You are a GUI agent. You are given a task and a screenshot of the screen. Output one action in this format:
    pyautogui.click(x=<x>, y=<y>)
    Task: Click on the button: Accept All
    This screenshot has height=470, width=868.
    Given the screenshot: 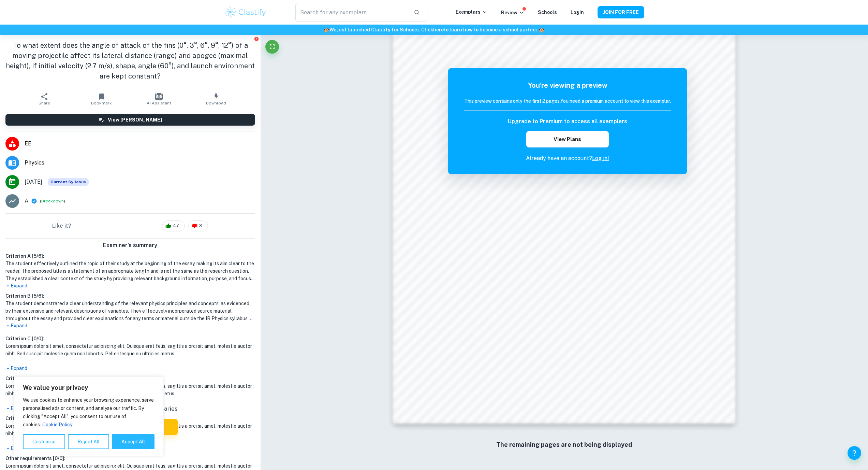 What is the action you would take?
    pyautogui.click(x=133, y=441)
    